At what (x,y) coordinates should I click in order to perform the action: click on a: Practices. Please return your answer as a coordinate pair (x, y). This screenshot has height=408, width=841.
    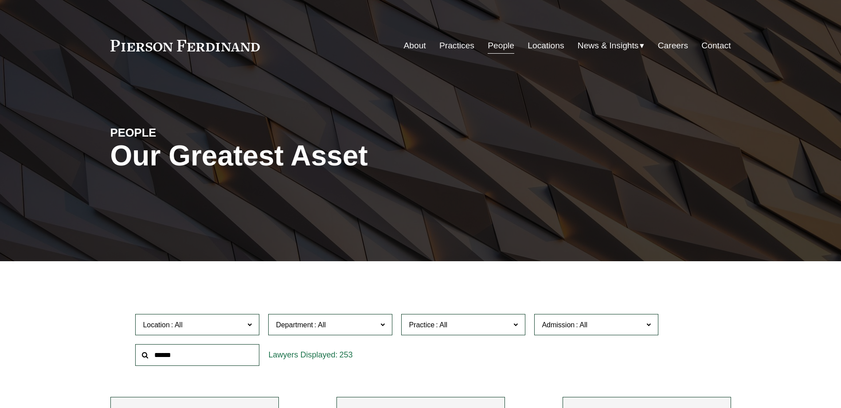
    Looking at the image, I should click on (456, 46).